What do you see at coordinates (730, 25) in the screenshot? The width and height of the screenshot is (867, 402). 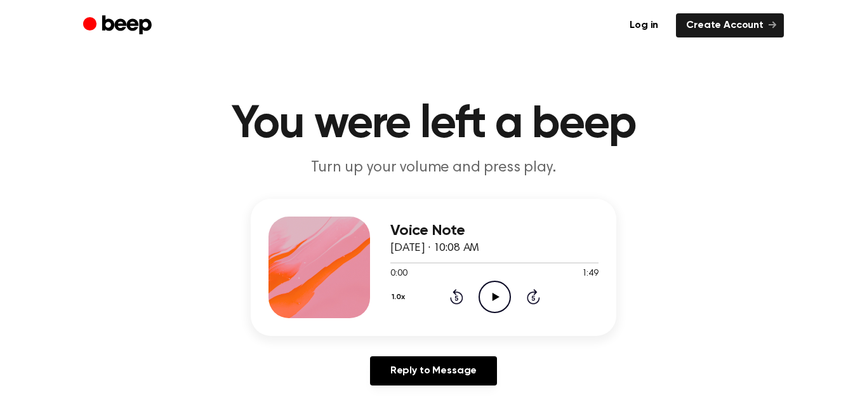 I see `a: Create Account` at bounding box center [730, 25].